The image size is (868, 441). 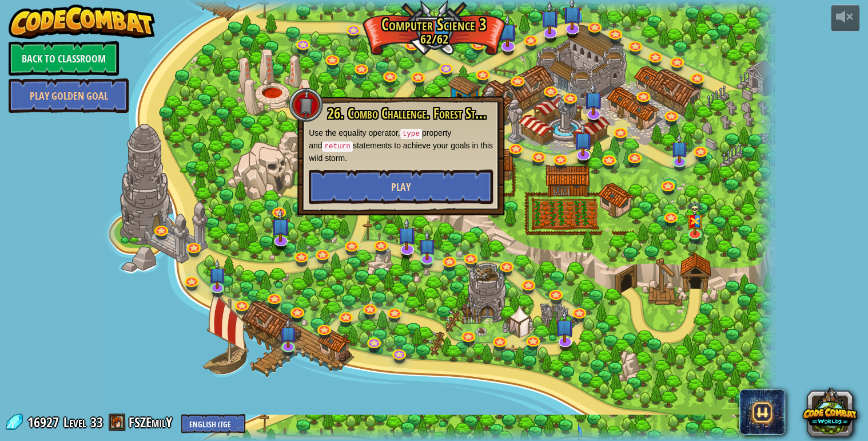 What do you see at coordinates (401, 187) in the screenshot?
I see `span: Play` at bounding box center [401, 187].